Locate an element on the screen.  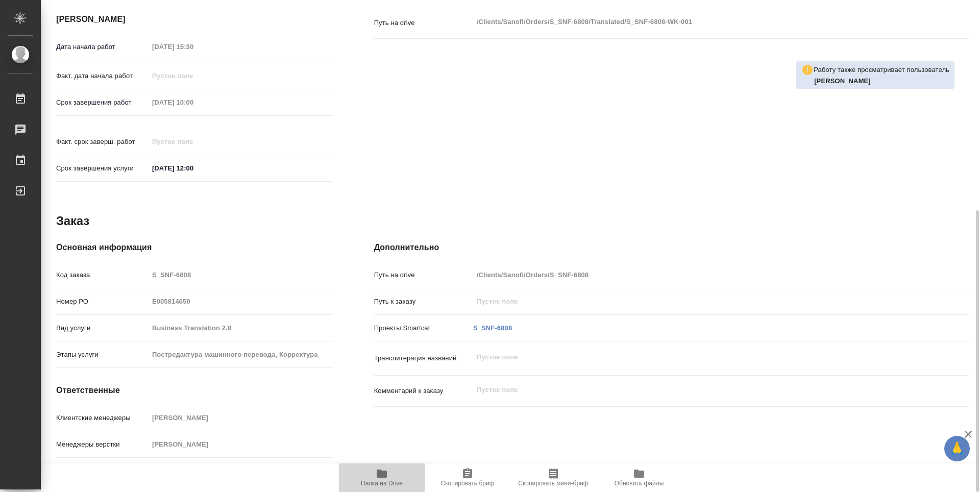
h4: Дополнительно is located at coordinates (671, 248).